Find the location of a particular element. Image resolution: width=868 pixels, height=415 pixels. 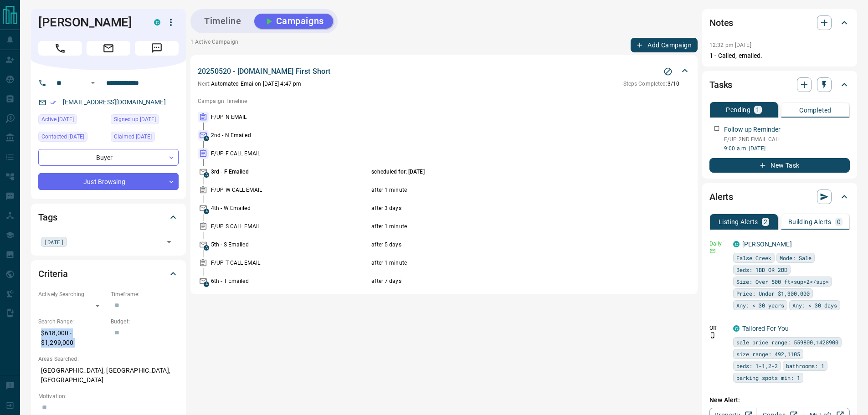

div: Tags is located at coordinates (108, 217).